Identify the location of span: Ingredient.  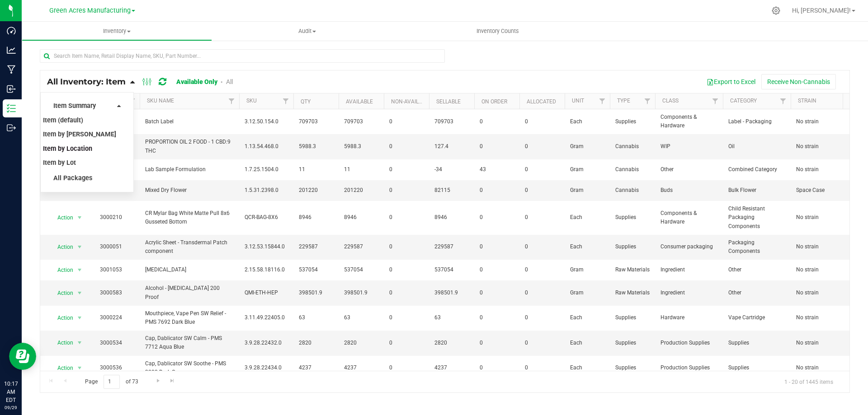
(689, 293).